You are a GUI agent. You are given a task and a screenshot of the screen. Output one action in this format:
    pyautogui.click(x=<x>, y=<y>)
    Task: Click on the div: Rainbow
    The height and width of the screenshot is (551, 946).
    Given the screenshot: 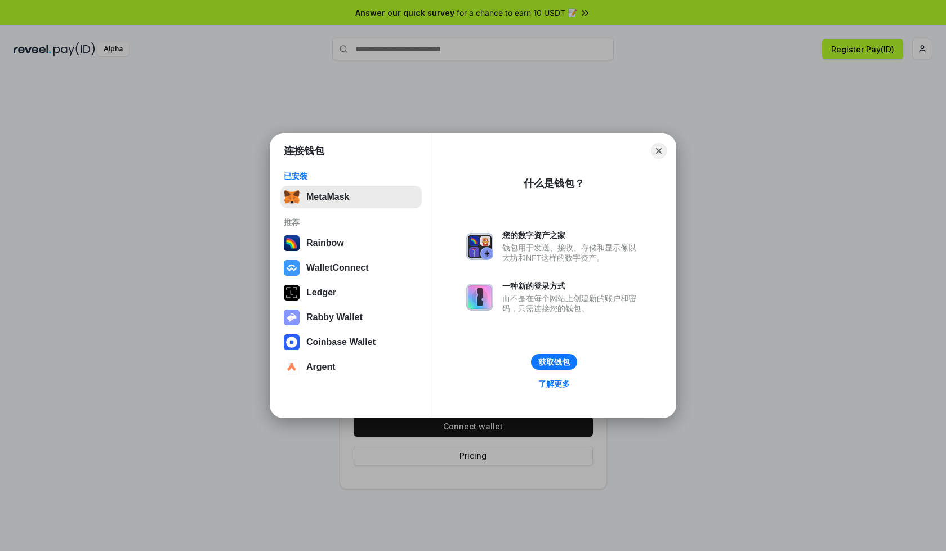 What is the action you would take?
    pyautogui.click(x=325, y=243)
    